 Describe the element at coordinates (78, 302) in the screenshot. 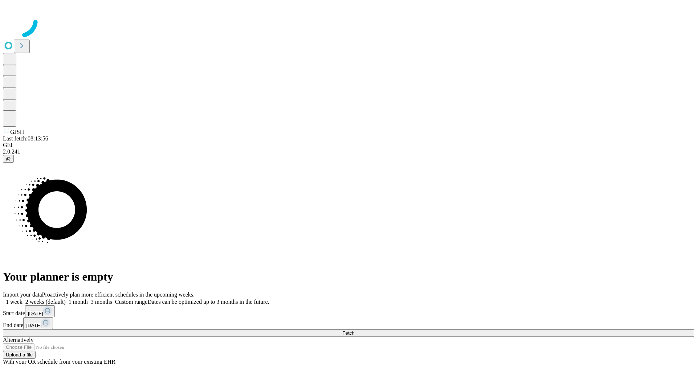

I see `span: 1 month` at that location.